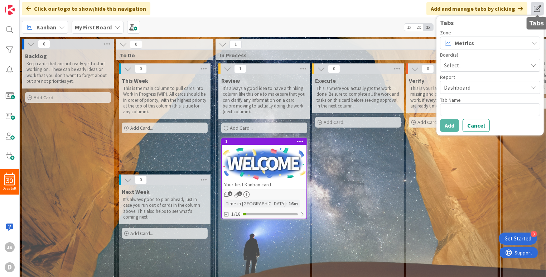 Image resolution: width=546 pixels, height=277 pixels. What do you see at coordinates (419, 27) in the screenshot?
I see `span: 2x` at bounding box center [419, 27].